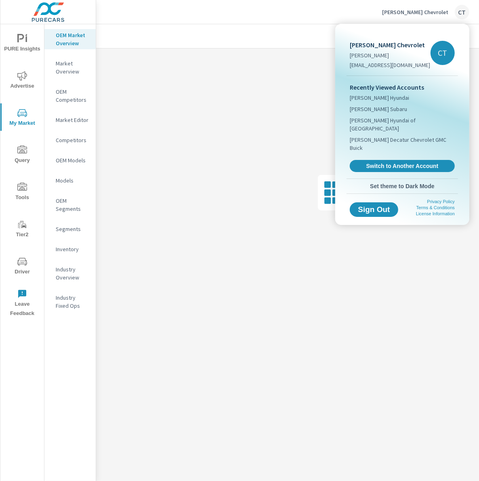 This screenshot has width=479, height=481. I want to click on span: Set theme to Dark Mode, so click(402, 186).